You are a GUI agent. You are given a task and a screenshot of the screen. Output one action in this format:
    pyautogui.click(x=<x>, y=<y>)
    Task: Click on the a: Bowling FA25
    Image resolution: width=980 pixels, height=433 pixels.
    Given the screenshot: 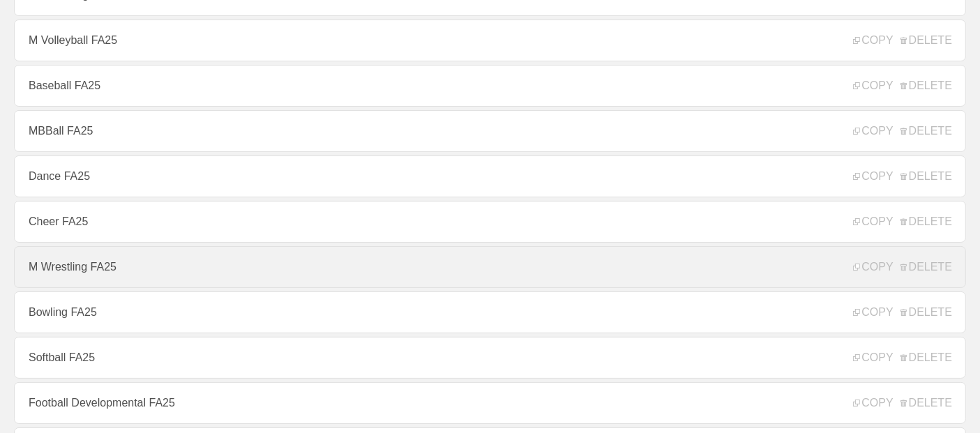 What is the action you would take?
    pyautogui.click(x=490, y=312)
    